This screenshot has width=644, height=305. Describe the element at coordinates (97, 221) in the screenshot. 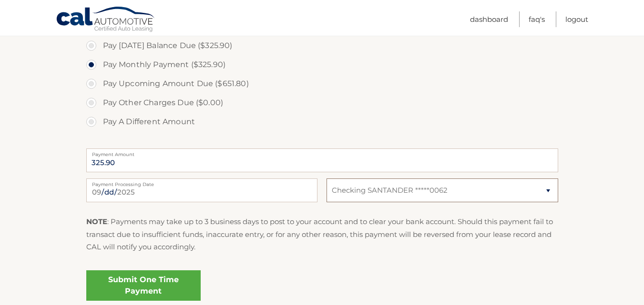

I see `strong: NOTE` at that location.